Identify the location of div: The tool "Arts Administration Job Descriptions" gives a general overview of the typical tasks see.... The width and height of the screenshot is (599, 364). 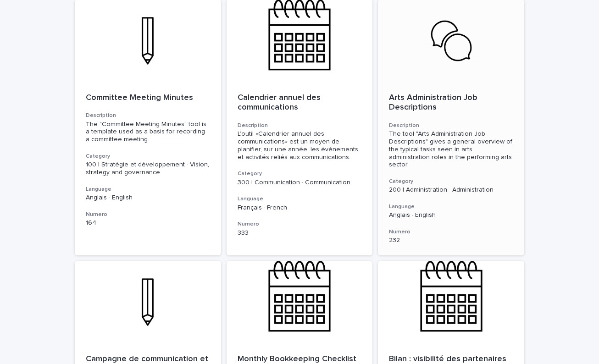
(451, 150).